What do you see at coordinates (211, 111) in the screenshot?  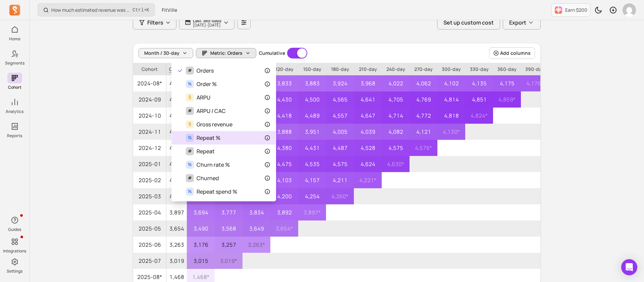 I see `span: ARPU / CAC` at bounding box center [211, 111].